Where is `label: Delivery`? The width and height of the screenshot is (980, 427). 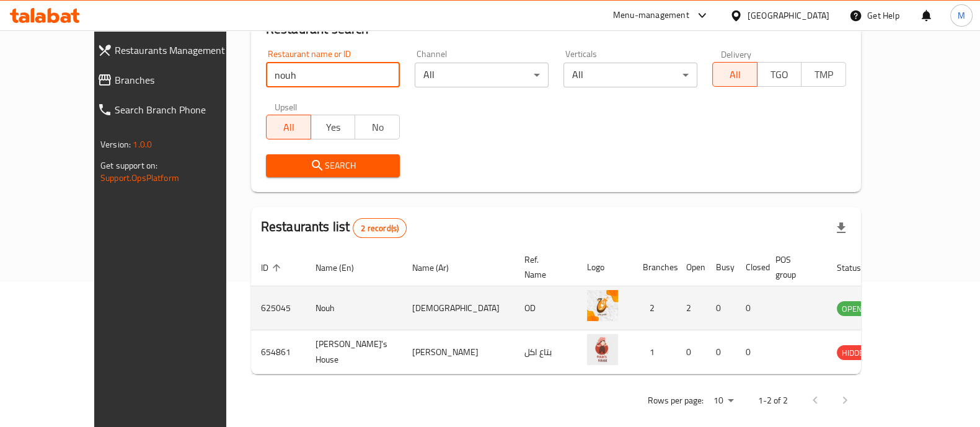
label: Delivery is located at coordinates (737, 54).